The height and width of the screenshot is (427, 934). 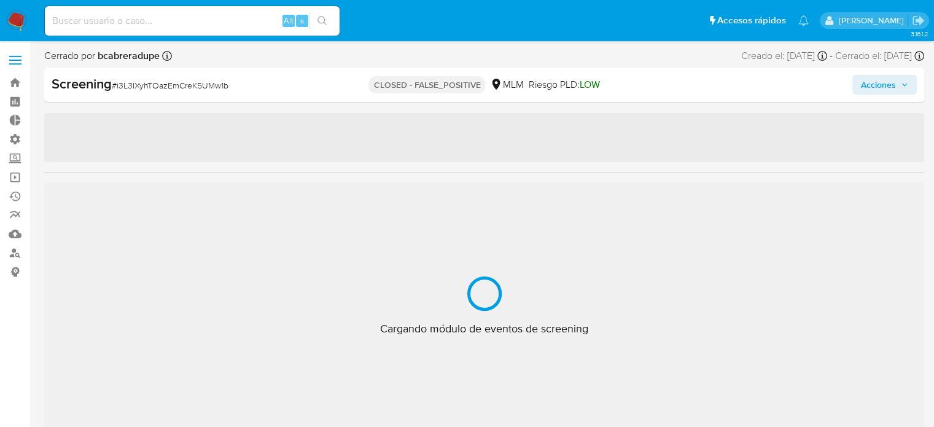 I want to click on b: Screening, so click(x=82, y=84).